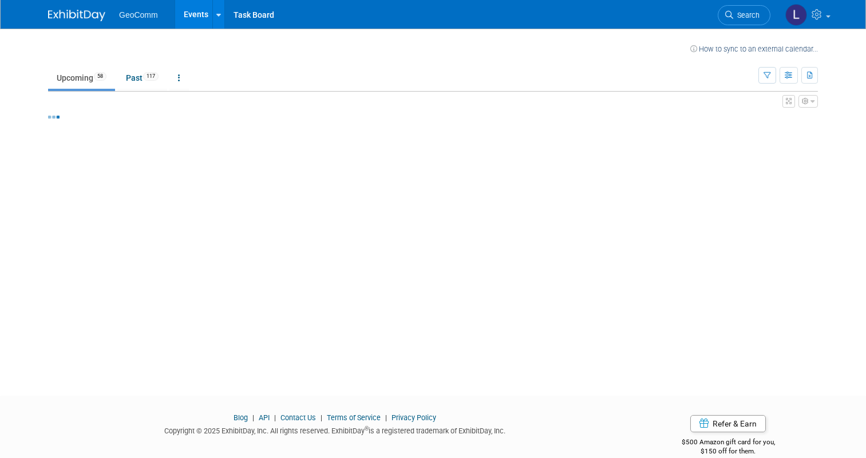  I want to click on a: Past117, so click(142, 78).